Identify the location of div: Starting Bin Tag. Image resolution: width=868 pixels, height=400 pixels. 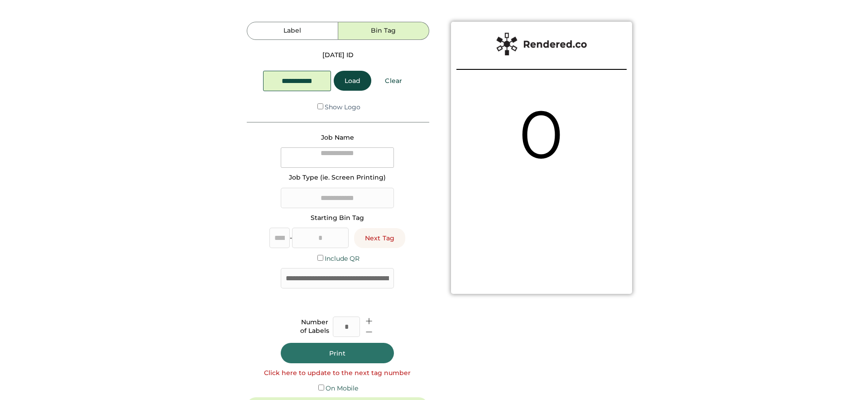
(338, 218).